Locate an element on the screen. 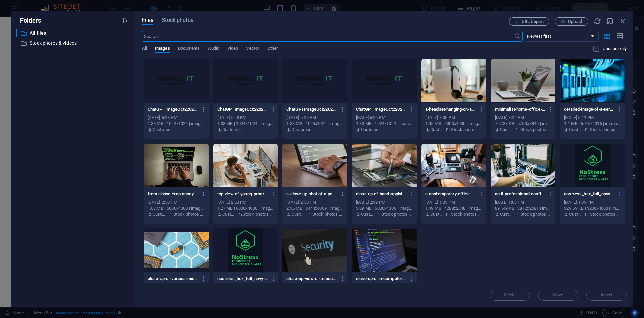  div: 891.49 KB | 3872x2581 | image/jpeg is located at coordinates (523, 209).